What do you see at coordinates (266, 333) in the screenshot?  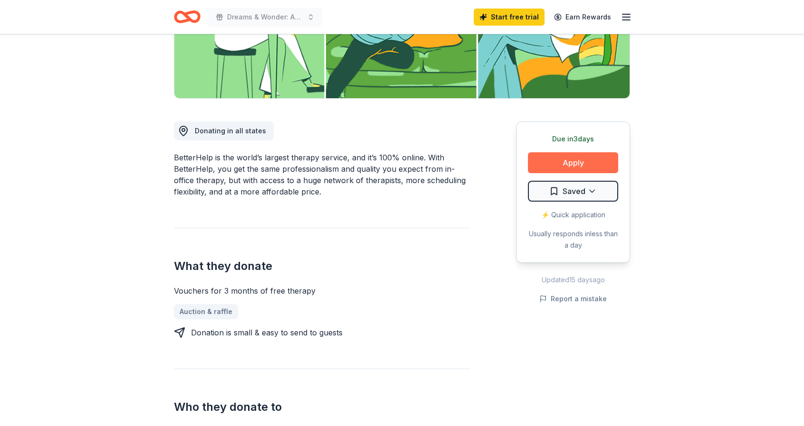 I see `div: Donation is small & easy to send to guests` at bounding box center [266, 333].